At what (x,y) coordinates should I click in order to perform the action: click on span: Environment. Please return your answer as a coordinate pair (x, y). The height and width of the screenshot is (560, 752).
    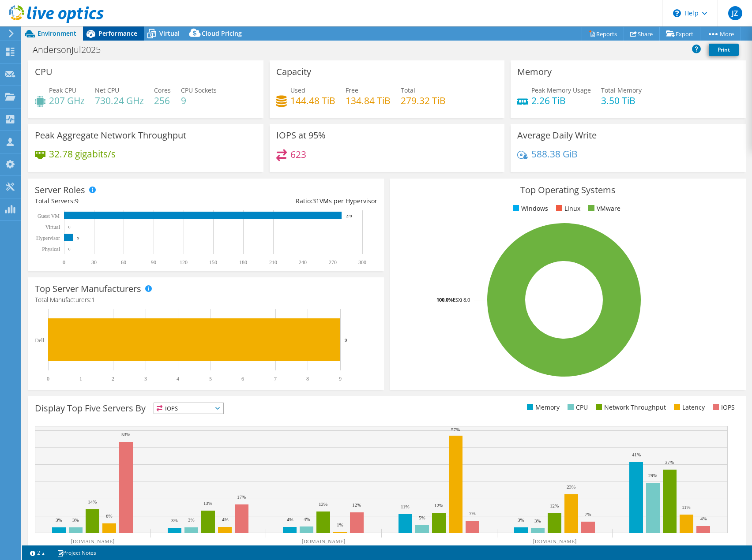
    Looking at the image, I should click on (57, 33).